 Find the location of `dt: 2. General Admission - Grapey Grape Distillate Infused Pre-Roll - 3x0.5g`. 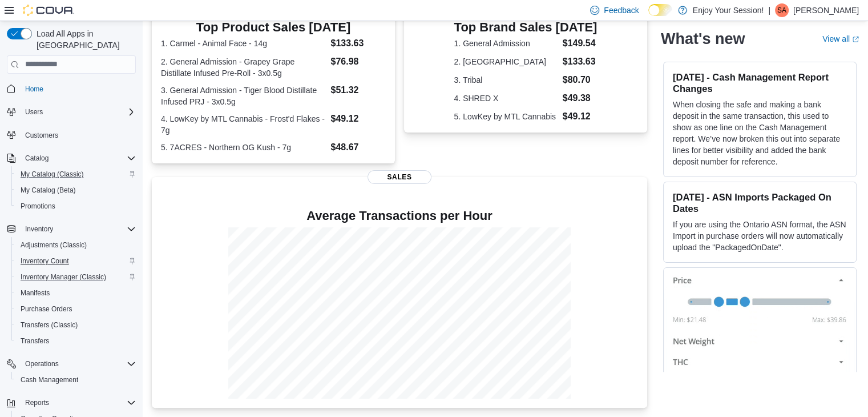

dt: 2. General Admission - Grapey Grape Distillate Infused Pre-Roll - 3x0.5g is located at coordinates (243, 67).